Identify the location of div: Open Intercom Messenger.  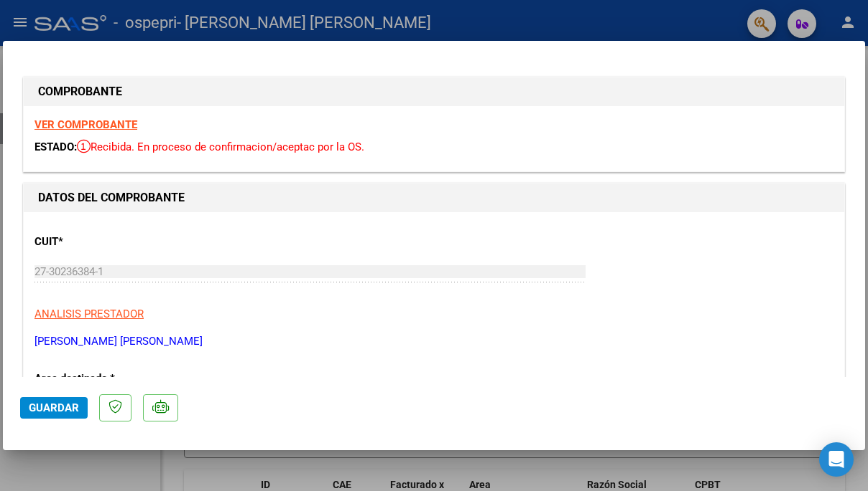
(836, 459).